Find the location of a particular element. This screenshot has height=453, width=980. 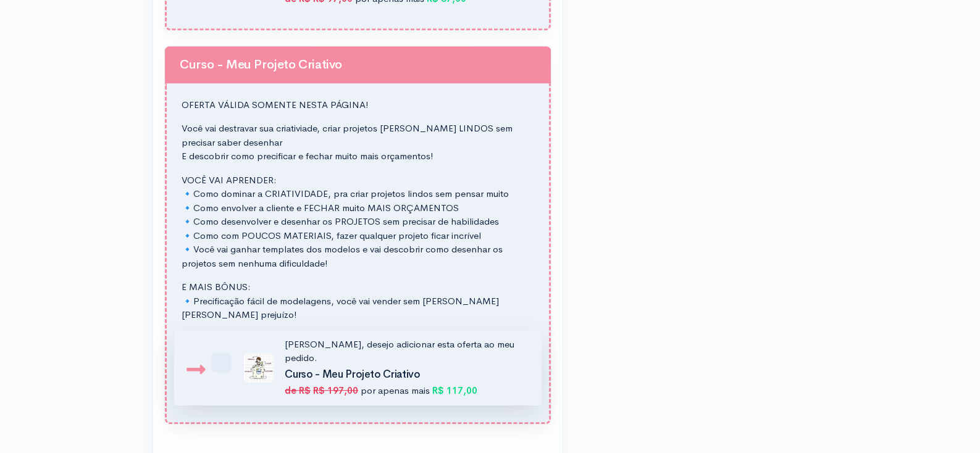

strong: R$ 197,00 is located at coordinates (335, 390).